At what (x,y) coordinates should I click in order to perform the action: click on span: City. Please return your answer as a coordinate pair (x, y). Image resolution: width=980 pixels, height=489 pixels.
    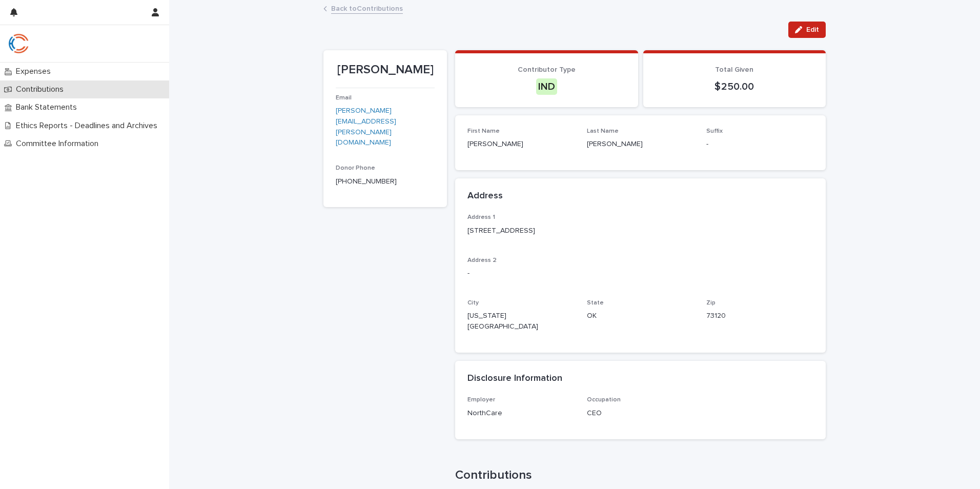
    Looking at the image, I should click on (473, 303).